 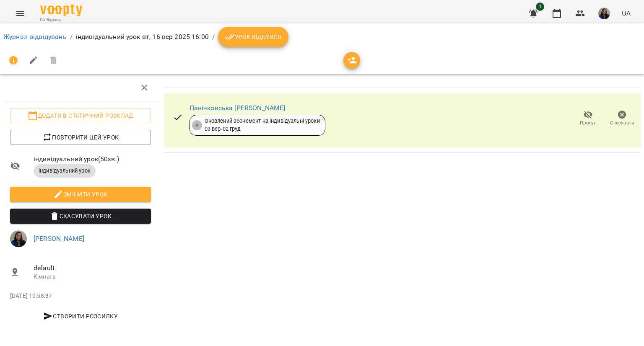 I want to click on a: Журнал відвідувань, so click(x=35, y=36).